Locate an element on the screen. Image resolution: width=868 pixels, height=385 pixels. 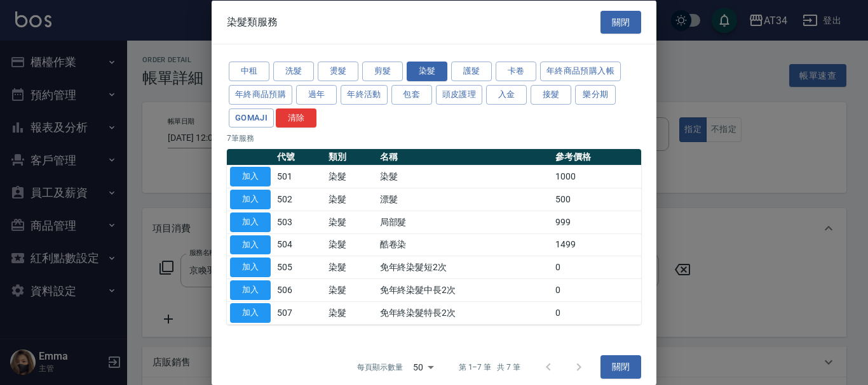
td: 1000 is located at coordinates (597, 177).